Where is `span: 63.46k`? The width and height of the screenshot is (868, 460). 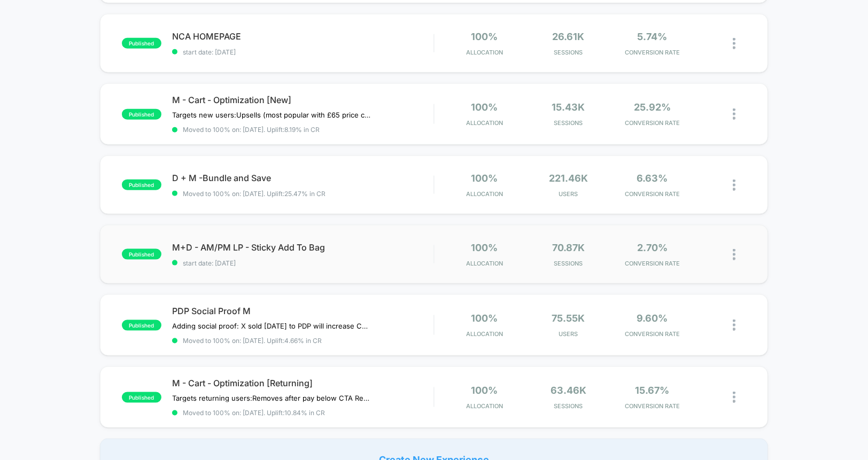
span: 63.46k is located at coordinates (568, 390).